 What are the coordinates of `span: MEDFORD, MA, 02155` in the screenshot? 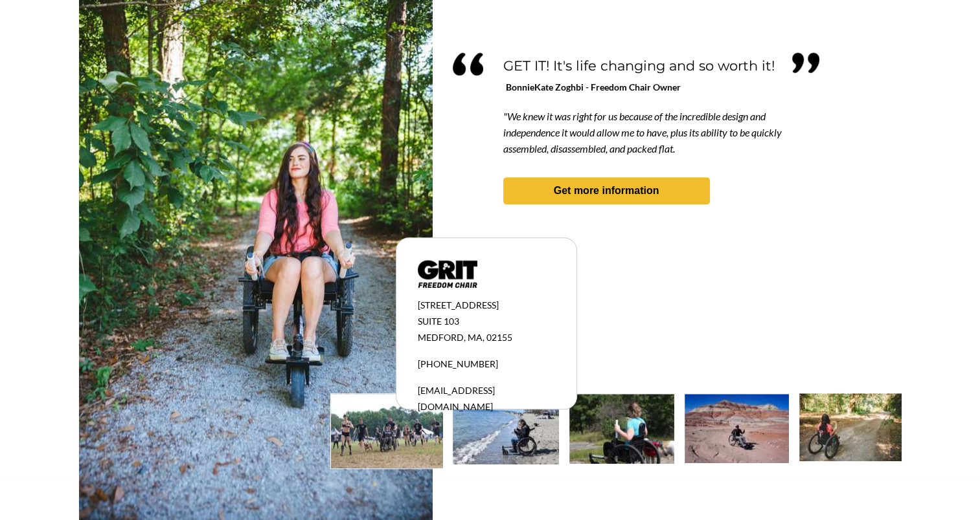 It's located at (465, 337).